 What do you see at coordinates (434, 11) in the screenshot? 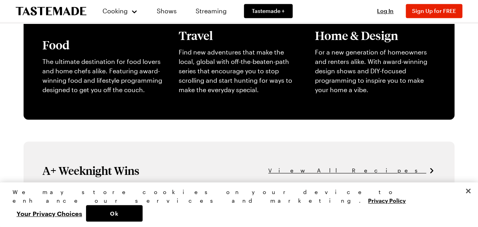
I see `button: Sign Up for FREE` at bounding box center [434, 11].